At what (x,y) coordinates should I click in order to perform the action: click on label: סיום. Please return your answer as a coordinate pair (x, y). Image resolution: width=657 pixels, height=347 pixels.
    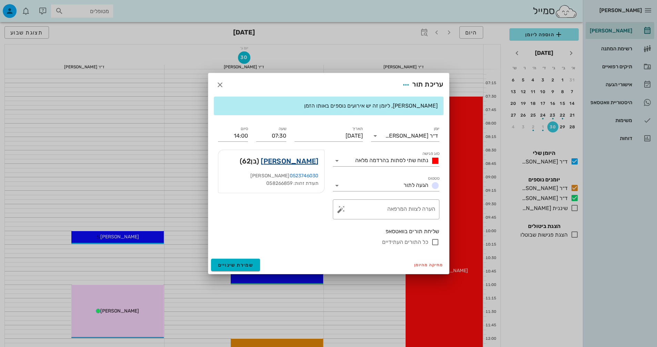
    Looking at the image, I should click on (244, 129).